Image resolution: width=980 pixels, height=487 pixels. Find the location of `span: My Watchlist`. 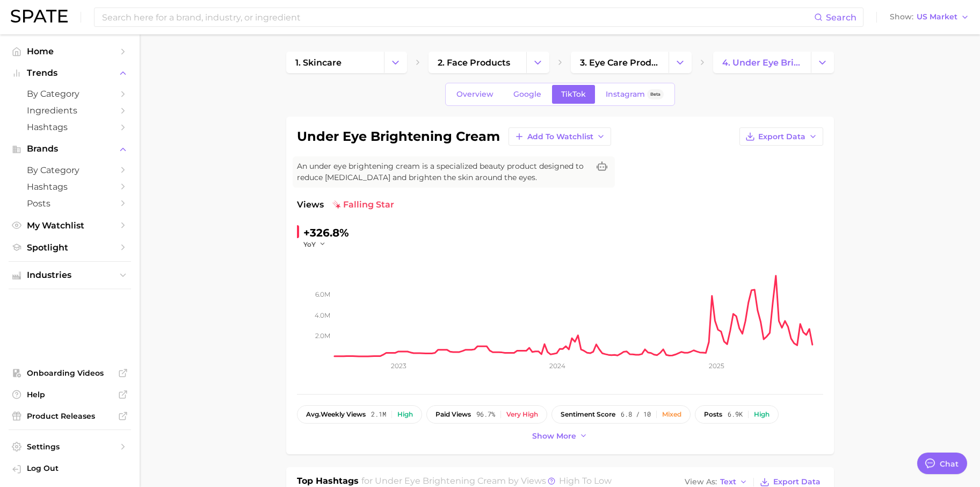

span: My Watchlist is located at coordinates (70, 225).